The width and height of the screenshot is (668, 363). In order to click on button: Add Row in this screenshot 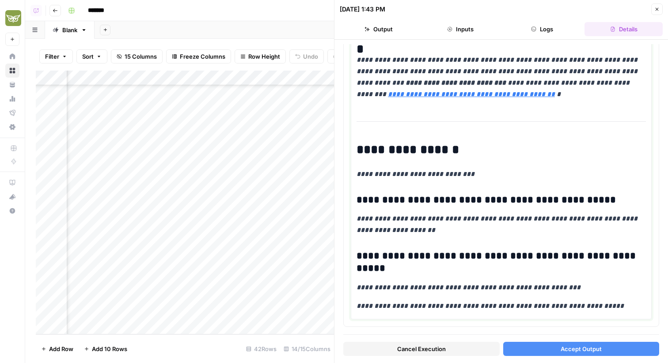, I will do `click(57, 349)`.